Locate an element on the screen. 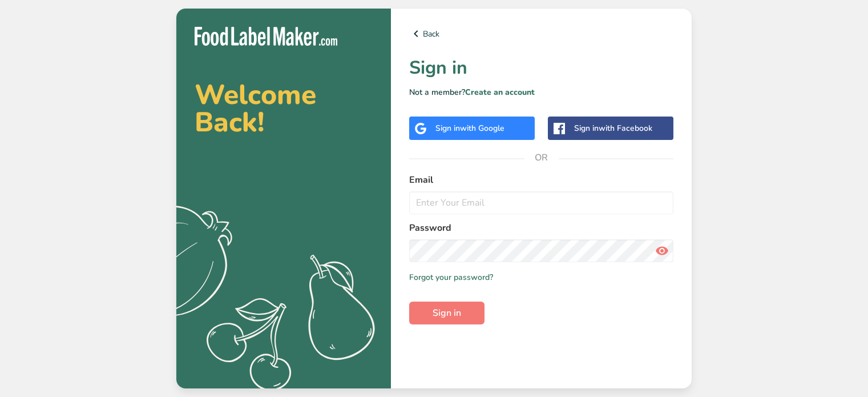  h2: Welcome Back! is located at coordinates (283, 109).